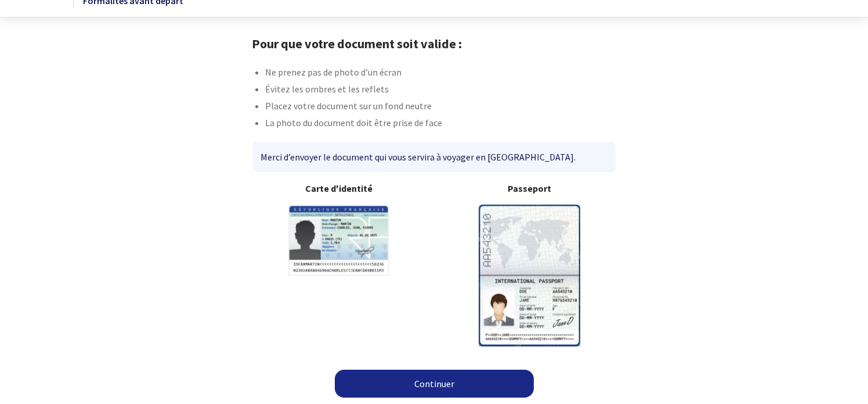 The height and width of the screenshot is (404, 868). What do you see at coordinates (440, 74) in the screenshot?
I see `li: Ne prenez pas de photo d’un écran` at bounding box center [440, 74].